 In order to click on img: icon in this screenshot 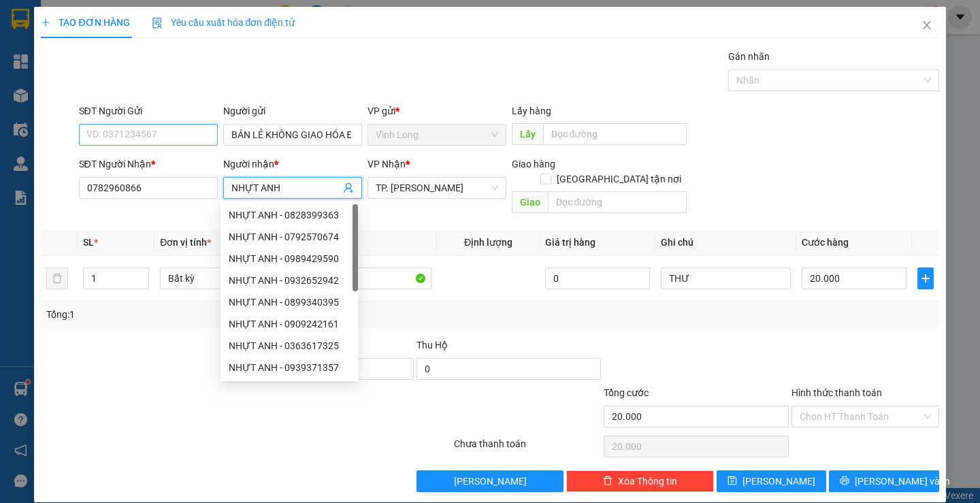, I will do `click(157, 24)`.